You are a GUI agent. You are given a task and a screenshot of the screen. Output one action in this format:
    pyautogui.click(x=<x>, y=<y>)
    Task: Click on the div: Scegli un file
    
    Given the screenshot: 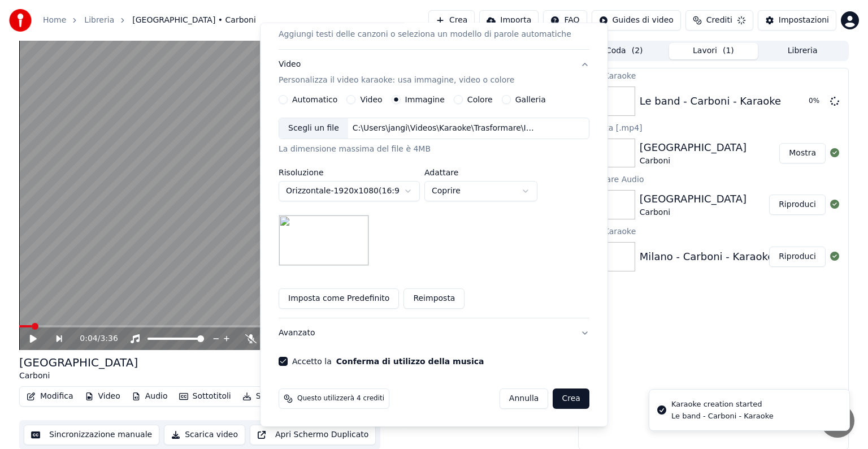 What is the action you would take?
    pyautogui.click(x=314, y=128)
    